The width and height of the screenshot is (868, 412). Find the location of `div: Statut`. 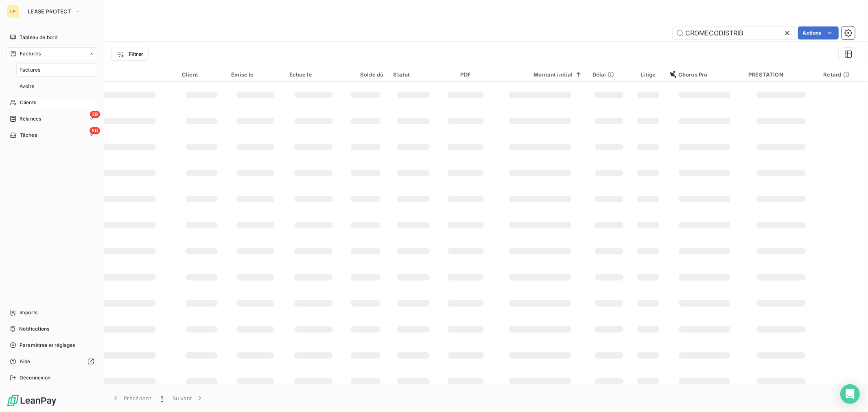

div: Statut is located at coordinates (413, 74).